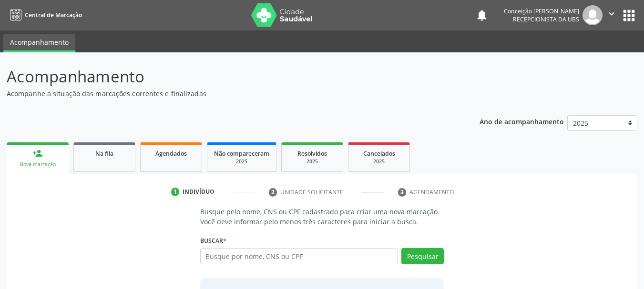  I want to click on div: Indivíduo, so click(198, 192).